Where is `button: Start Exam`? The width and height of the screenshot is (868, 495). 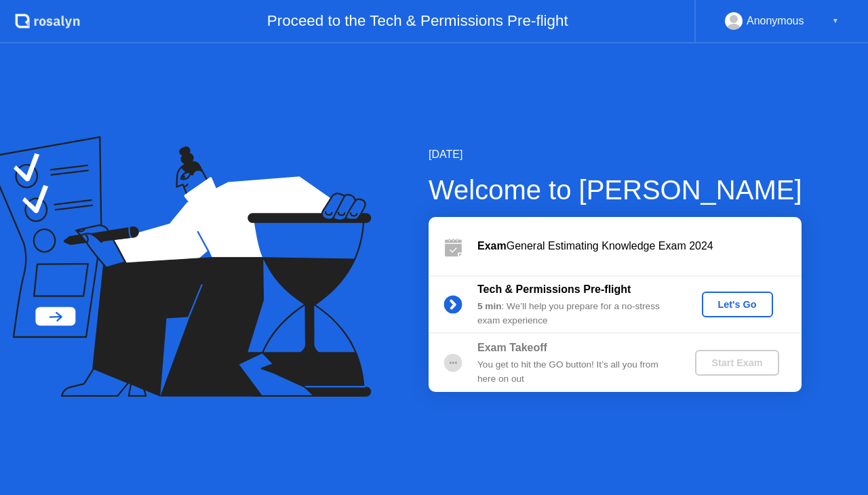 button: Start Exam is located at coordinates (737, 363).